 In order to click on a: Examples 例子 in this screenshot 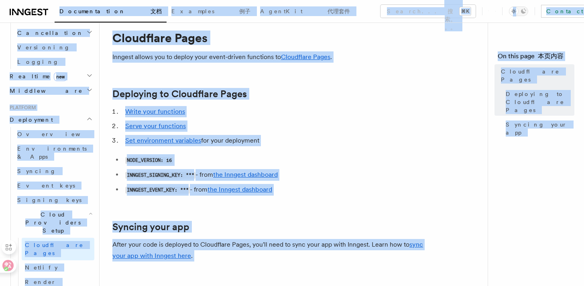, I will do `click(211, 12)`.